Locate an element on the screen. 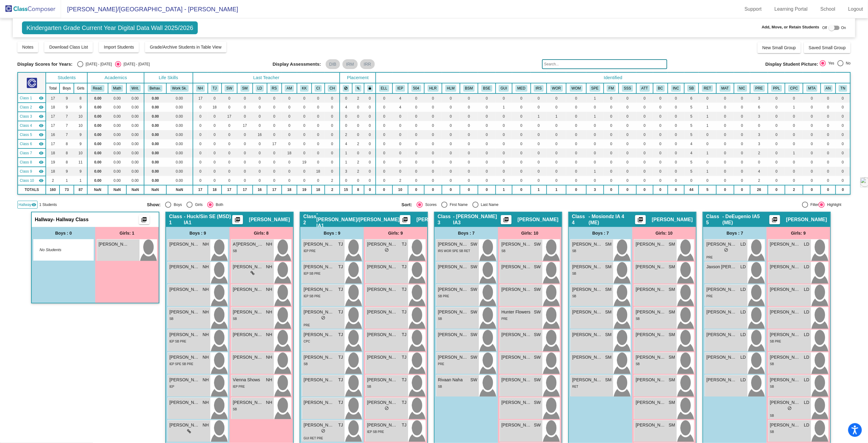  span: On is located at coordinates (844, 27).